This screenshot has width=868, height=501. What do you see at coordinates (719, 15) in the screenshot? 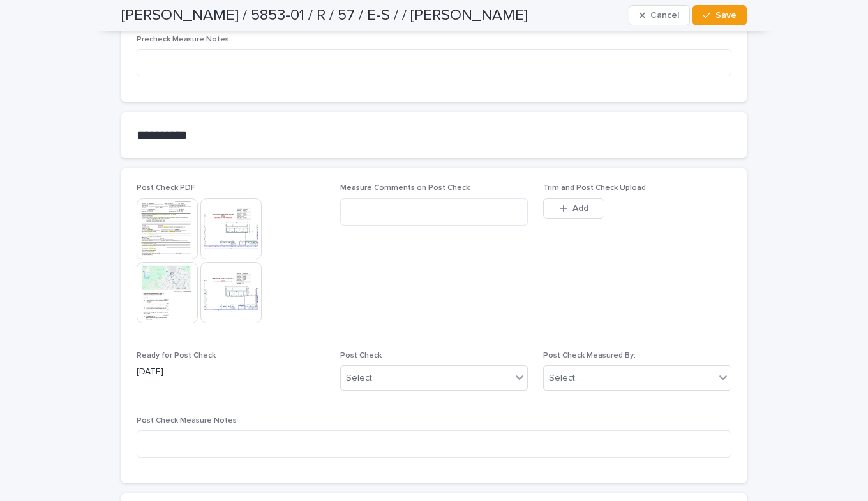
I see `button: Save` at bounding box center [719, 15].